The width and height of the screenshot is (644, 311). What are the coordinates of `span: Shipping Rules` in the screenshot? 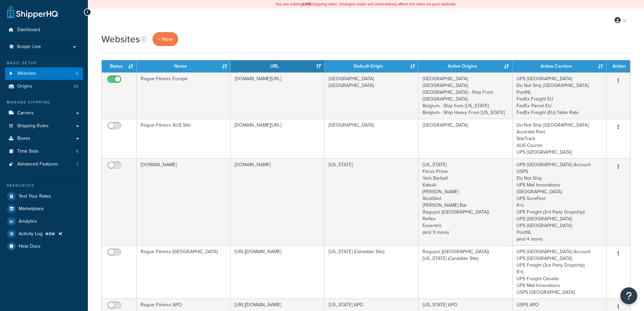 It's located at (33, 126).